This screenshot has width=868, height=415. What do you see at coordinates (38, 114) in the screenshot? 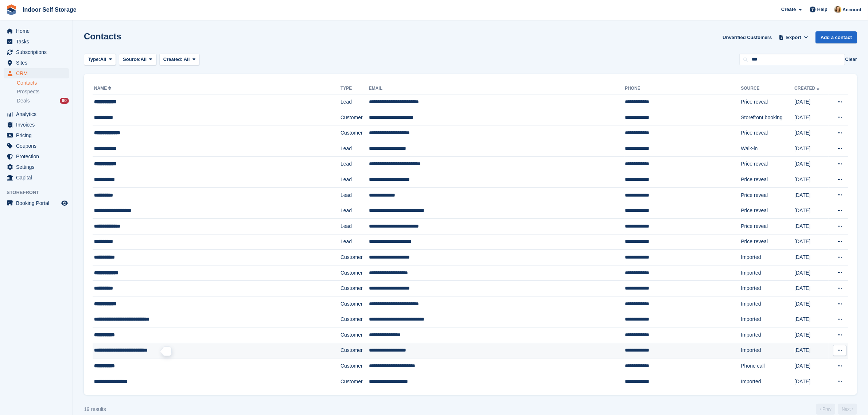
I see `span: Analytics` at bounding box center [38, 114].